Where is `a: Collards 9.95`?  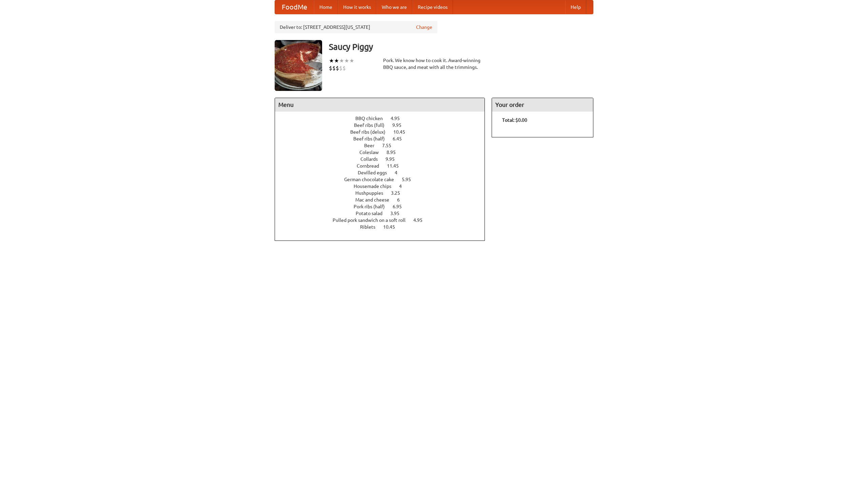 a: Collards 9.95 is located at coordinates (384, 159).